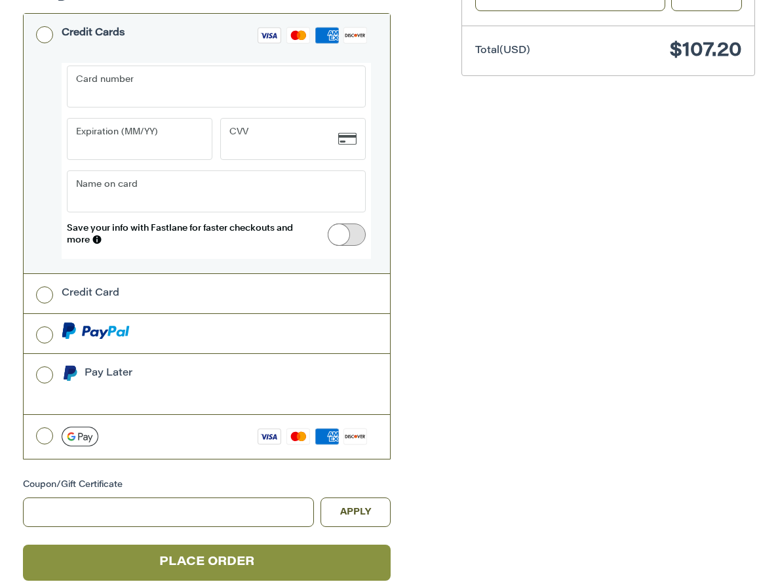  I want to click on button: Place Order, so click(207, 563).